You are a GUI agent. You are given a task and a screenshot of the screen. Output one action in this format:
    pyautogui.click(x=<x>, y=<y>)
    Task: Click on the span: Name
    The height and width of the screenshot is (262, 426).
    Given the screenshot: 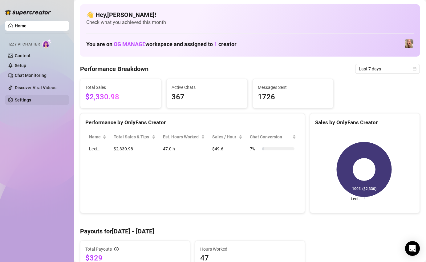 What is the action you would take?
    pyautogui.click(x=95, y=137)
    